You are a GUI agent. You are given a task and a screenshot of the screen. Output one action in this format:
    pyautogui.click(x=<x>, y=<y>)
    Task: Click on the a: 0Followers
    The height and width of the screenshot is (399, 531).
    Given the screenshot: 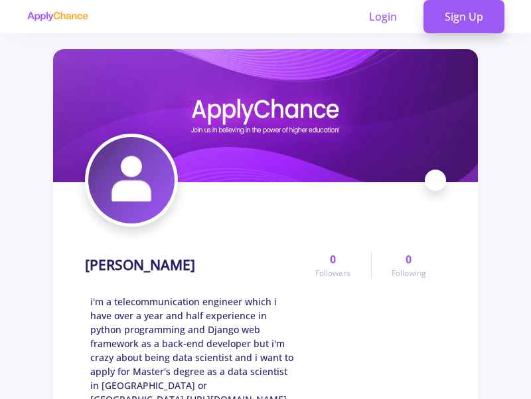 What is the action you would take?
    pyautogui.click(x=333, y=265)
    